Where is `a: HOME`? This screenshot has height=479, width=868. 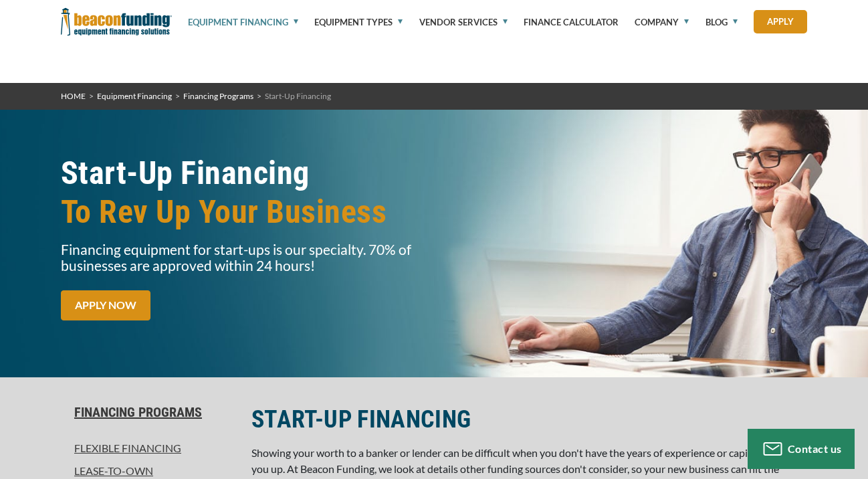
a: HOME is located at coordinates (73, 96).